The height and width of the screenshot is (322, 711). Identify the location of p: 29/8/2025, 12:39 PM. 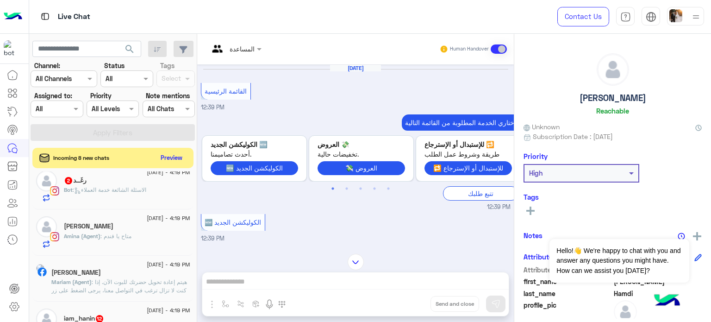
(461, 122).